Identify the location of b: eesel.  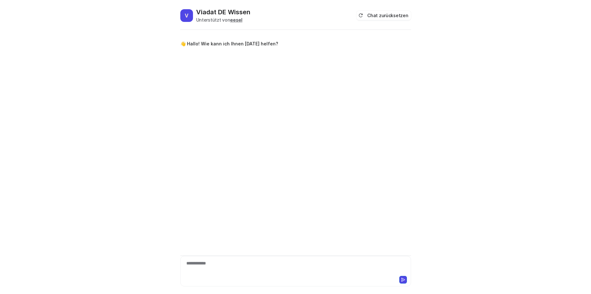
(236, 20).